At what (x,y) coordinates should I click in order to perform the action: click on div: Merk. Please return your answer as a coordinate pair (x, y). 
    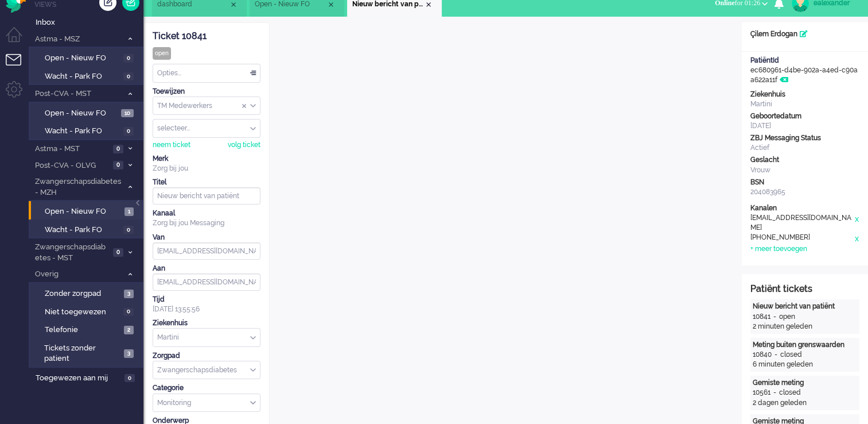
    Looking at the image, I should click on (206, 158).